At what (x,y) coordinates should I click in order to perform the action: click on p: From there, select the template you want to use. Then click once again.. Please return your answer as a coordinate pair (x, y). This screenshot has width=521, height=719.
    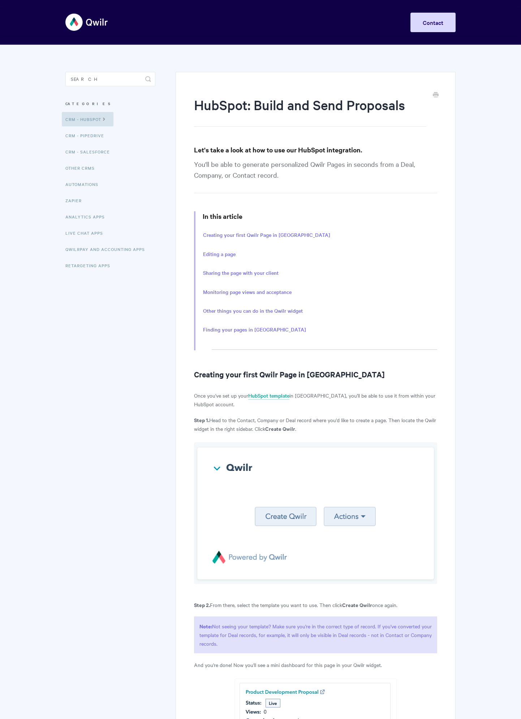
    Looking at the image, I should click on (315, 605).